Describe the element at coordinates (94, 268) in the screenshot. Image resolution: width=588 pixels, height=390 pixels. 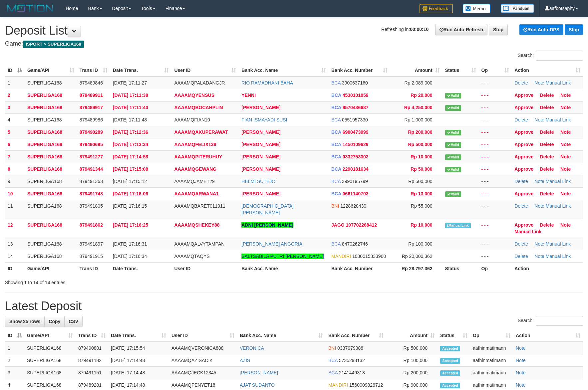
I see `th: Trans ID` at that location.